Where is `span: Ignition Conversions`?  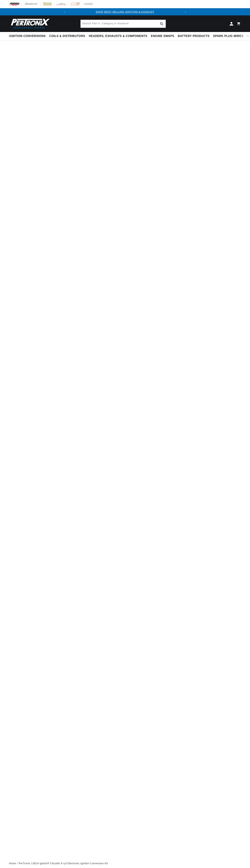
span: Ignition Conversions is located at coordinates (28, 36).